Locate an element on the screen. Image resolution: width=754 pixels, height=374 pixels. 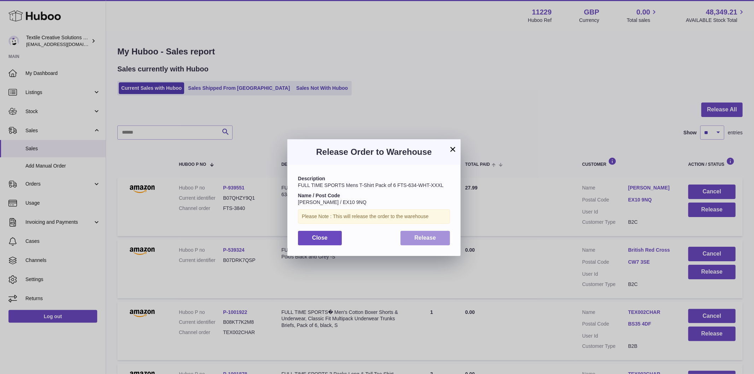
strong: Description is located at coordinates (311, 178).